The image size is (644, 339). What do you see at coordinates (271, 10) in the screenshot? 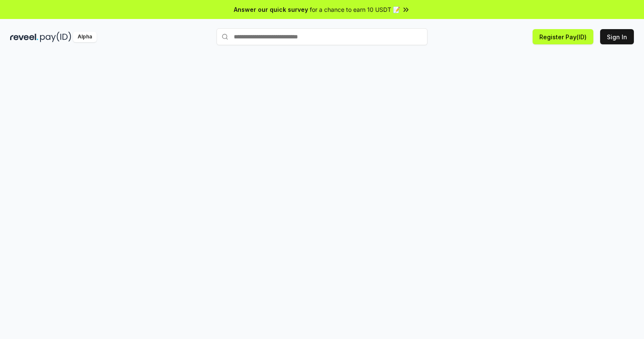
I see `span: Answer our quick survey` at bounding box center [271, 10].